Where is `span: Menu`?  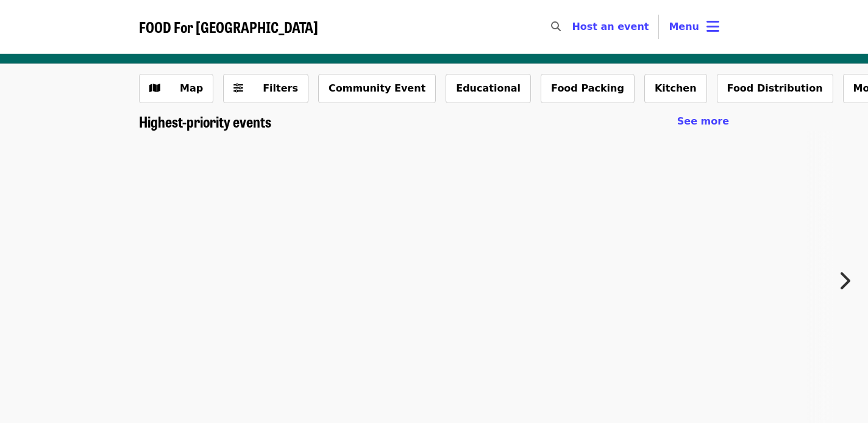 span: Menu is located at coordinates (684, 26).